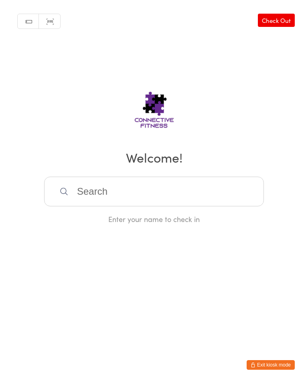 This screenshot has height=383, width=308. Describe the element at coordinates (154, 157) in the screenshot. I see `h2: Welcome!` at that location.